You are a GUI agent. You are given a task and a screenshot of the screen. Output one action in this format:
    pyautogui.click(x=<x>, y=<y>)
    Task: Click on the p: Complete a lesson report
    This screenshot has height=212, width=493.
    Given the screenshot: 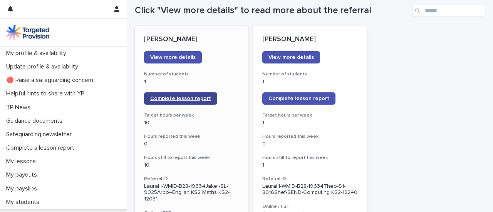 What is the action you would take?
    pyautogui.click(x=42, y=148)
    